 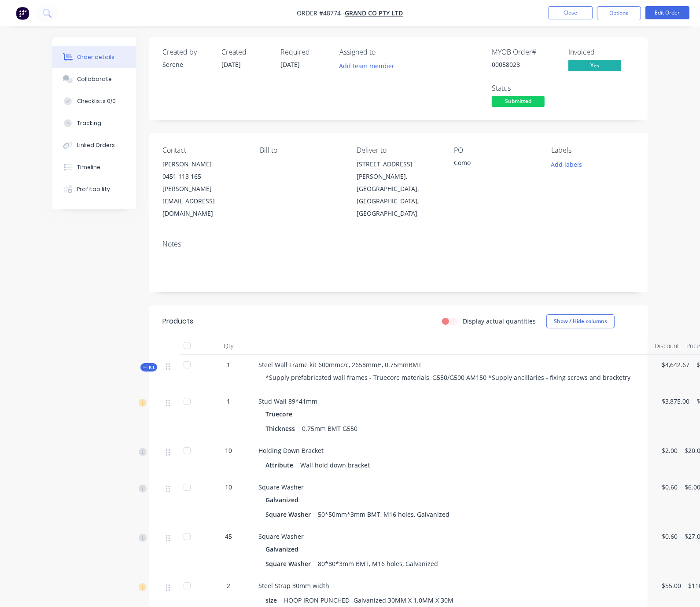 What do you see at coordinates (335, 465) in the screenshot?
I see `div: Wall hold down bracket` at bounding box center [335, 465].